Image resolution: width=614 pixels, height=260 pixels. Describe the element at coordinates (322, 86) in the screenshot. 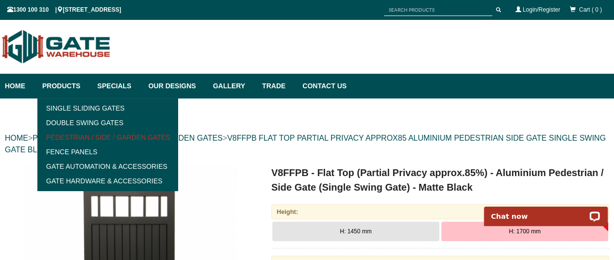

I see `a: Contact Us` at that location.